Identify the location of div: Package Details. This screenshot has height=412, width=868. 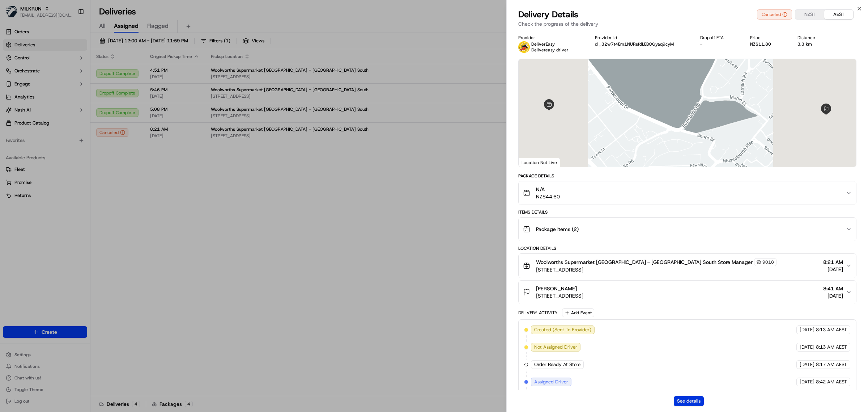
(687, 176).